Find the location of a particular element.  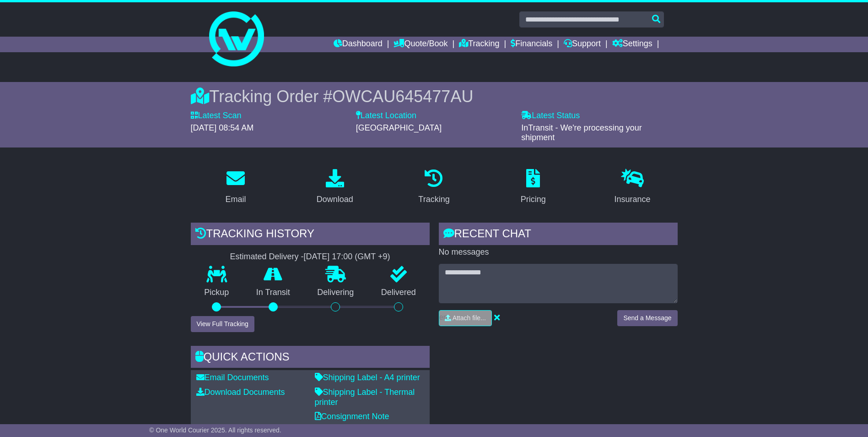

p: In Transit is located at coordinates (273, 293).